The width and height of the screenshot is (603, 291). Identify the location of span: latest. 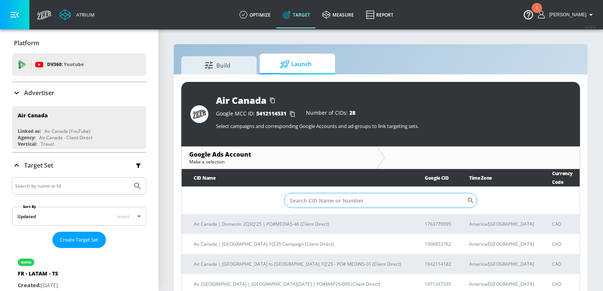
(123, 216).